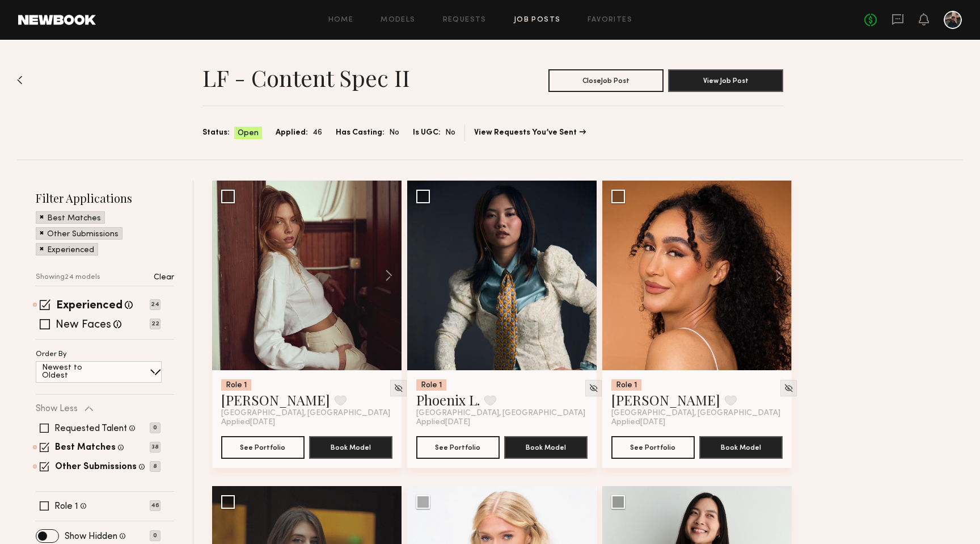 The height and width of the screenshot is (544, 980). I want to click on button: CloseJob Post, so click(606, 81).